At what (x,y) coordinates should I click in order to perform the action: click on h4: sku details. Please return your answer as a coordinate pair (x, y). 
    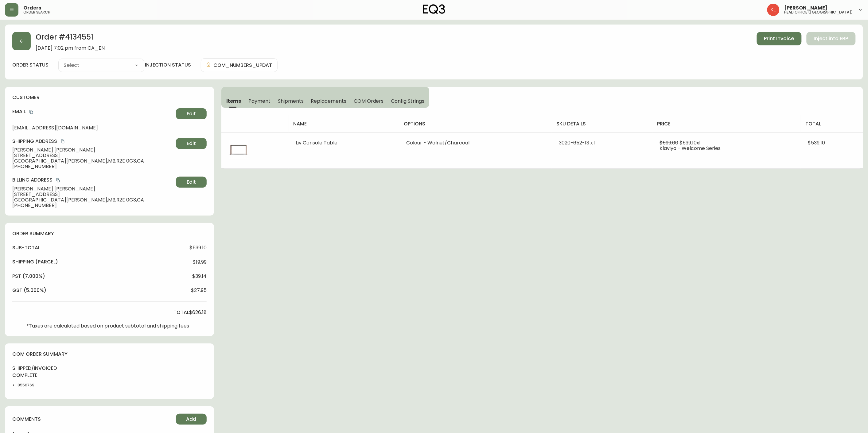
    Looking at the image, I should click on (602, 124).